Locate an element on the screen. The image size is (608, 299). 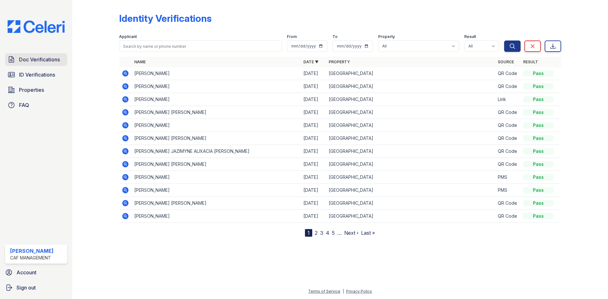
div: CAF Management is located at coordinates (32, 258).